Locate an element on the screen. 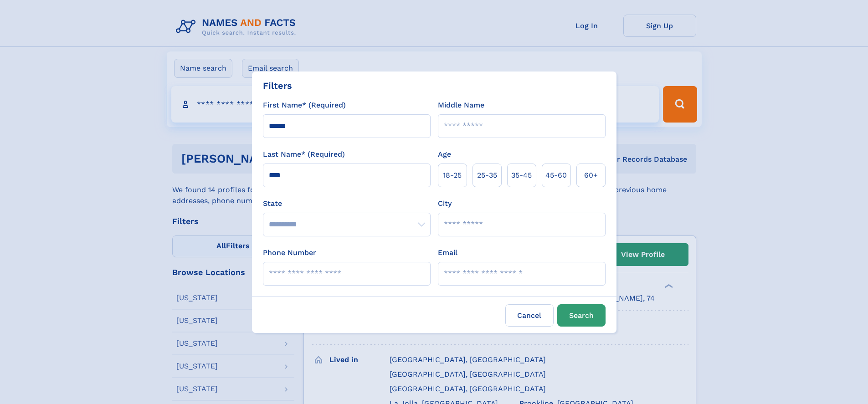  span: 25‑35 is located at coordinates (487, 175).